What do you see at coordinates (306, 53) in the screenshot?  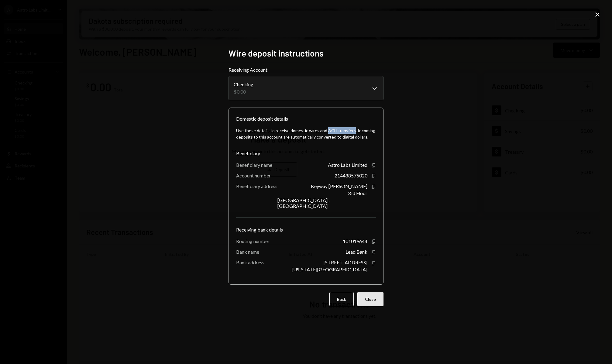 I see `h2: Wire deposit instructions` at bounding box center [306, 53].